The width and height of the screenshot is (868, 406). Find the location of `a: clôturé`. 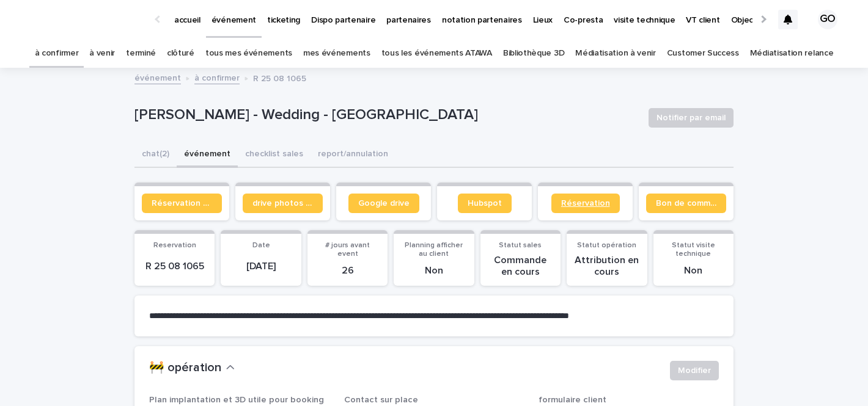

a: clôturé is located at coordinates (181, 54).